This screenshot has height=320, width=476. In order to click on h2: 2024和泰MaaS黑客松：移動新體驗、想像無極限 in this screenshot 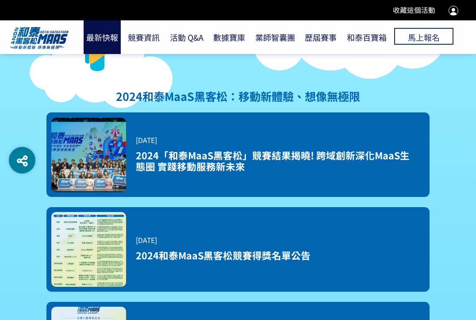, I will do `click(238, 96)`.